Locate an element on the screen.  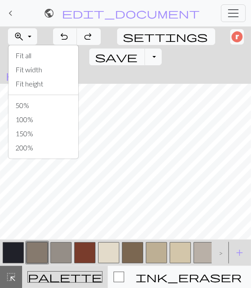
span: save is located at coordinates (116, 57).